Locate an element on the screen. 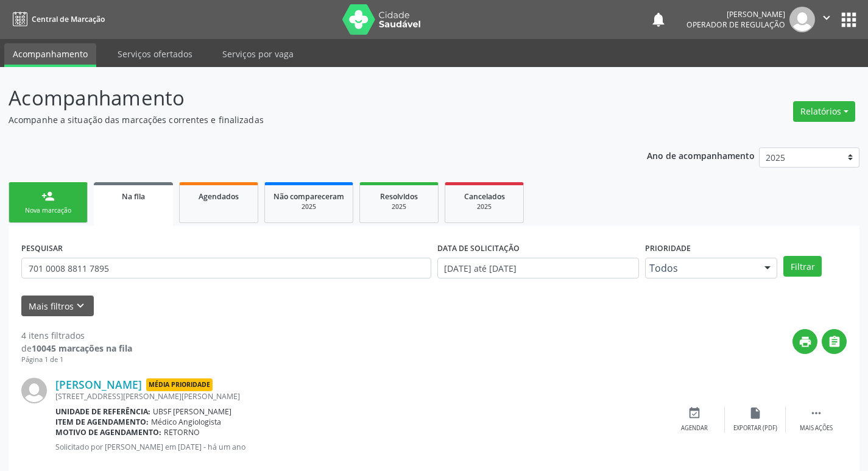 The image size is (868, 471). i: event_available is located at coordinates (694, 414).